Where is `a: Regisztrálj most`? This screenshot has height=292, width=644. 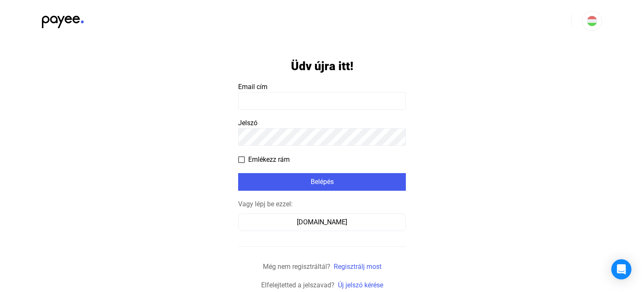
a: Regisztrálj most is located at coordinates (358, 266).